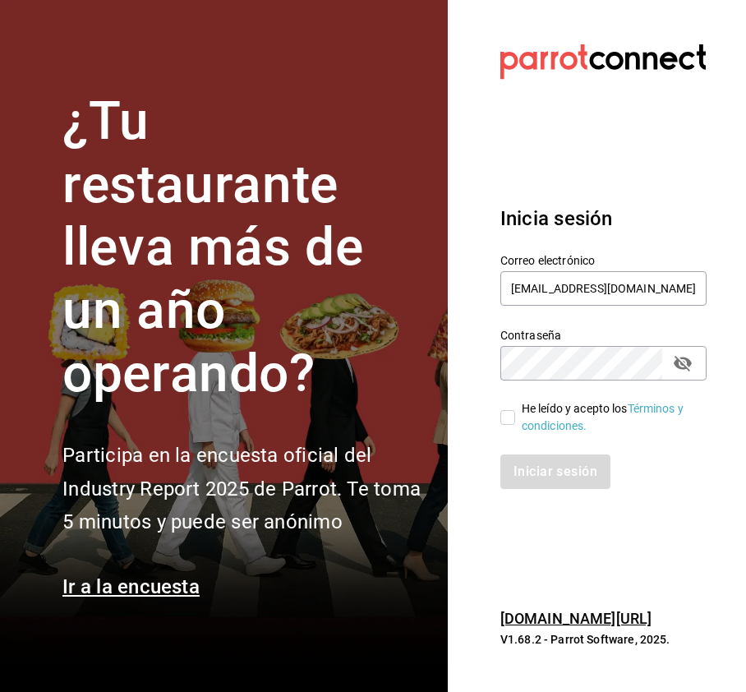 This screenshot has width=746, height=692. Describe the element at coordinates (683, 363) in the screenshot. I see `button: passwordField` at that location.